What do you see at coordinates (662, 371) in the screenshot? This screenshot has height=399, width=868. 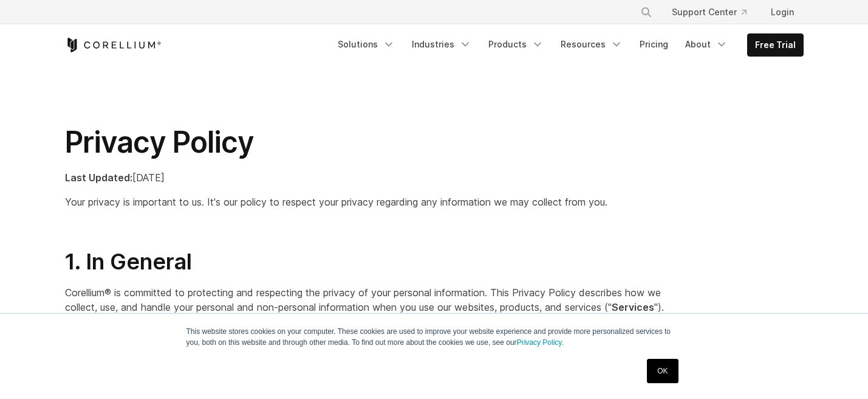 I see `a: OK` at bounding box center [662, 371].